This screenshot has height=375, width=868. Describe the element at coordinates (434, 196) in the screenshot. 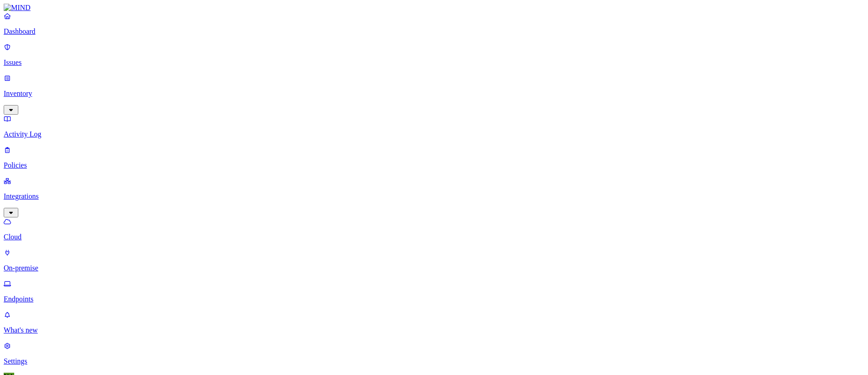

I see `a: Integrations` at that location.